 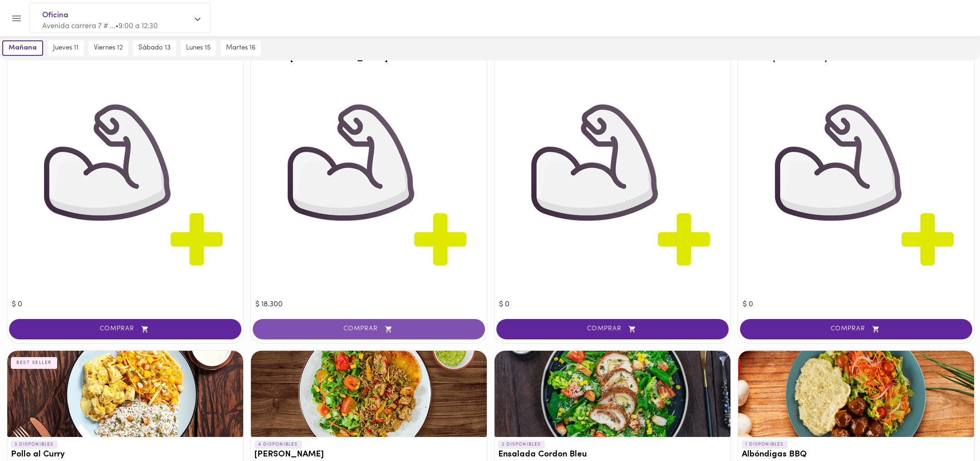 I want to click on span: lunes 15, so click(x=199, y=48).